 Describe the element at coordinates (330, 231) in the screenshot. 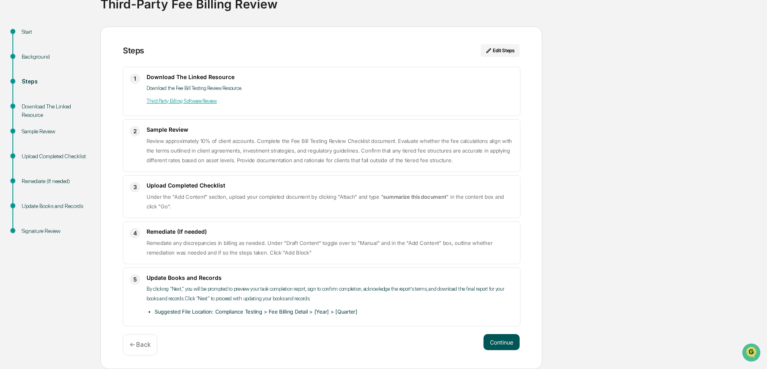

I see `h3: Remediate (If needed)` at that location.